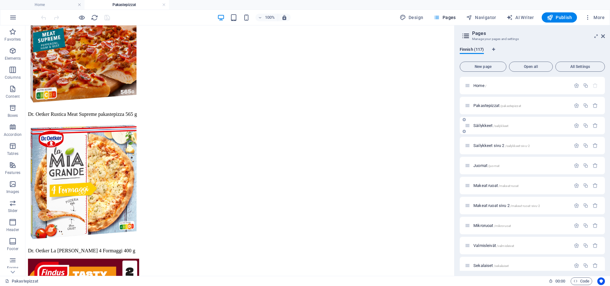 The height and width of the screenshot is (286, 610). Describe the element at coordinates (582, 282) in the screenshot. I see `button: Code` at that location.